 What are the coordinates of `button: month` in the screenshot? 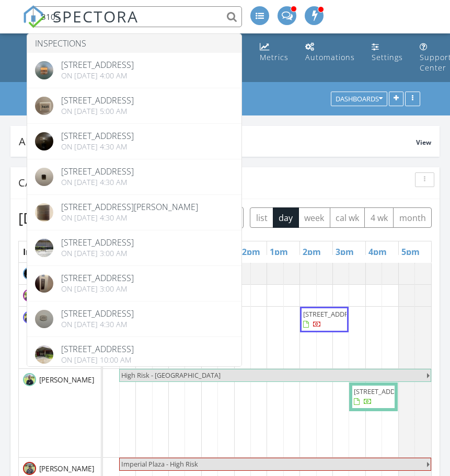 It's located at (412, 217).